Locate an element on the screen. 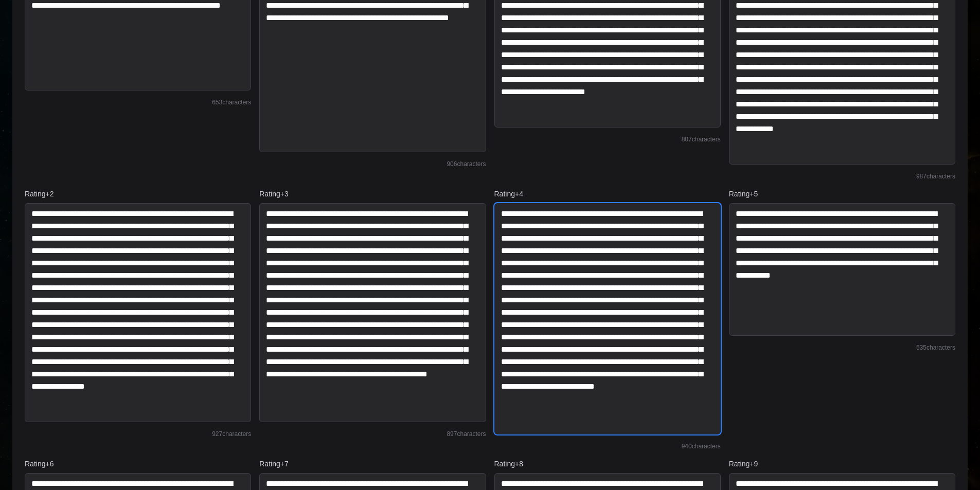 The height and width of the screenshot is (490, 980). div: 653 characters is located at coordinates (138, 102).